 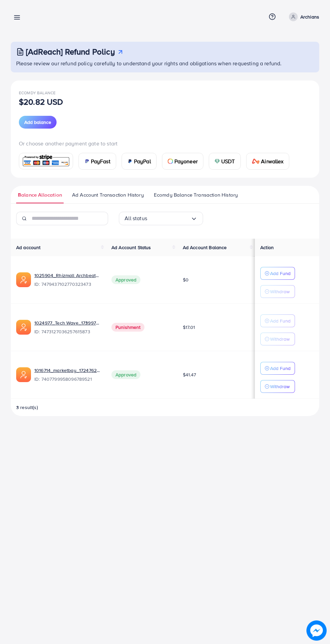 I want to click on p: Archians, so click(x=310, y=17).